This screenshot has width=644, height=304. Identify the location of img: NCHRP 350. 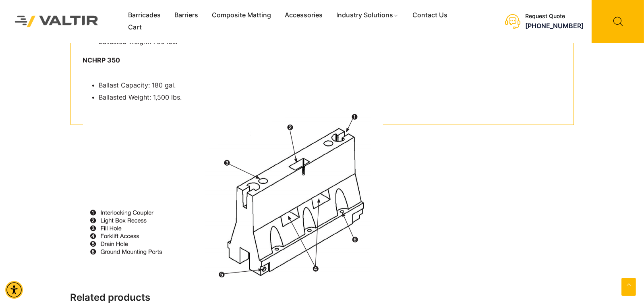
(233, 197).